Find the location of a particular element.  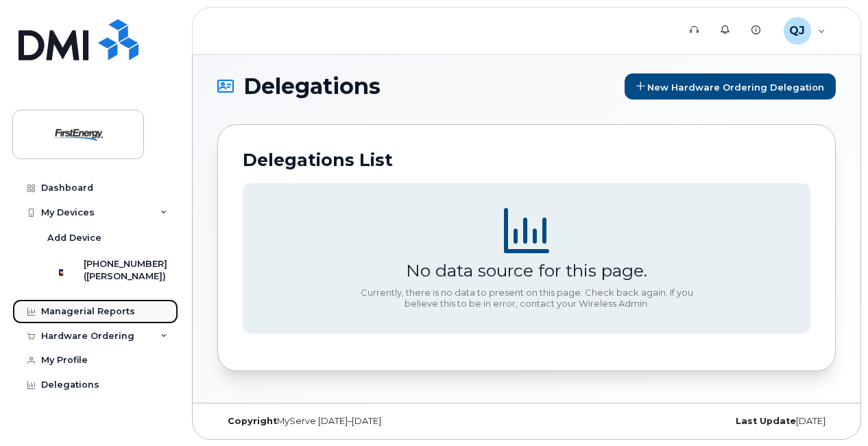

strong: Copyright is located at coordinates (252, 420).